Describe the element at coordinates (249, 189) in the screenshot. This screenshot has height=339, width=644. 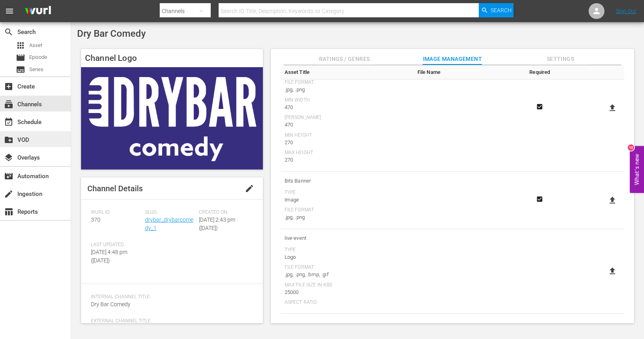
I see `span: edit` at that location.